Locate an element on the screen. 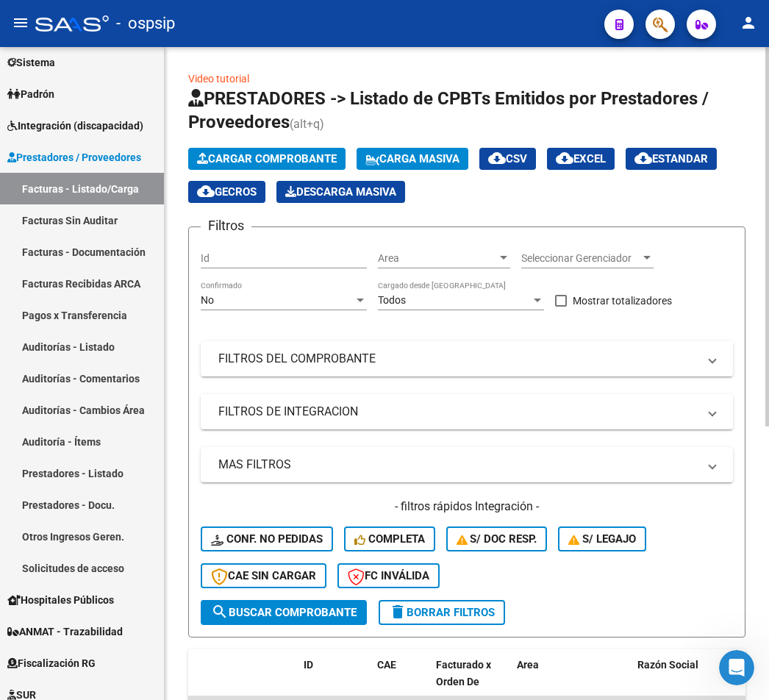  mat-icon: delete is located at coordinates (398, 611).